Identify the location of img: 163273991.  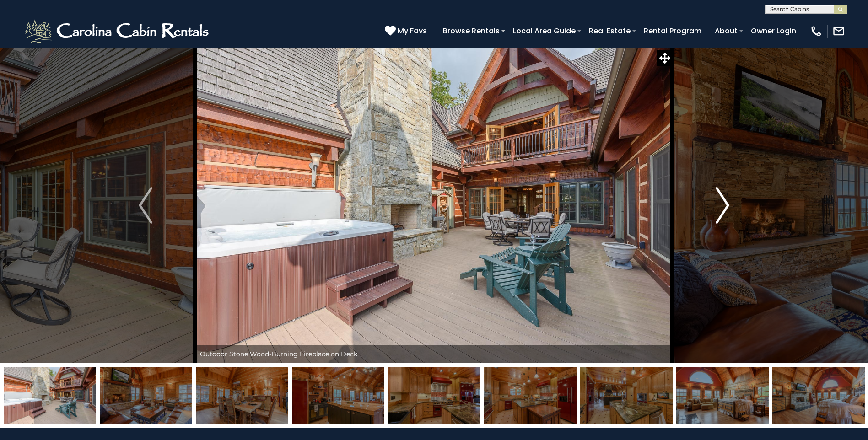
(146, 396).